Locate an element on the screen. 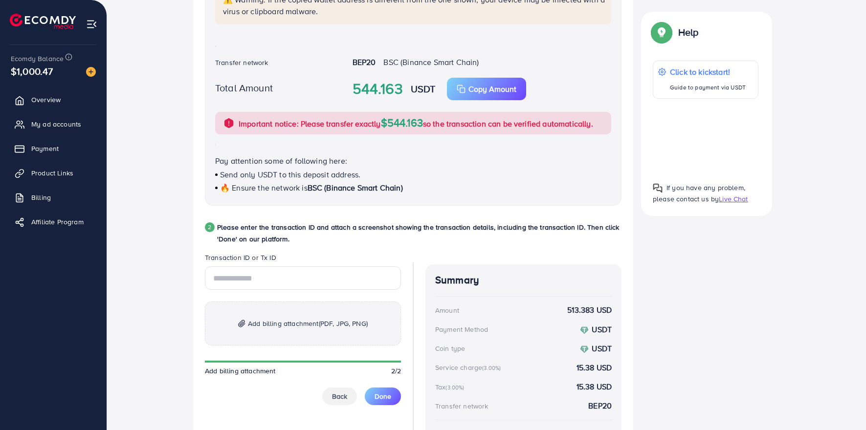 The width and height of the screenshot is (866, 430). h4: Summary is located at coordinates (523, 280).